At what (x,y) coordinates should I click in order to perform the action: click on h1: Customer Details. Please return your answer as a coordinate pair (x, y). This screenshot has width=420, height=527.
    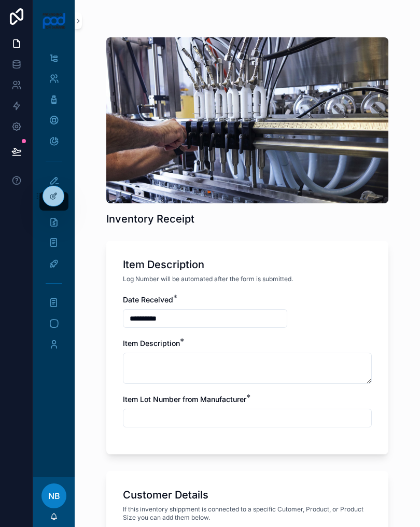
    Looking at the image, I should click on (165, 494).